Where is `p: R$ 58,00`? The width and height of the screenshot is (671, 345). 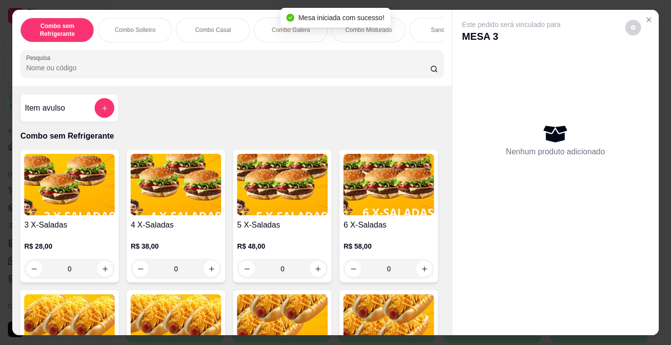
p: R$ 58,00 is located at coordinates (388, 245).